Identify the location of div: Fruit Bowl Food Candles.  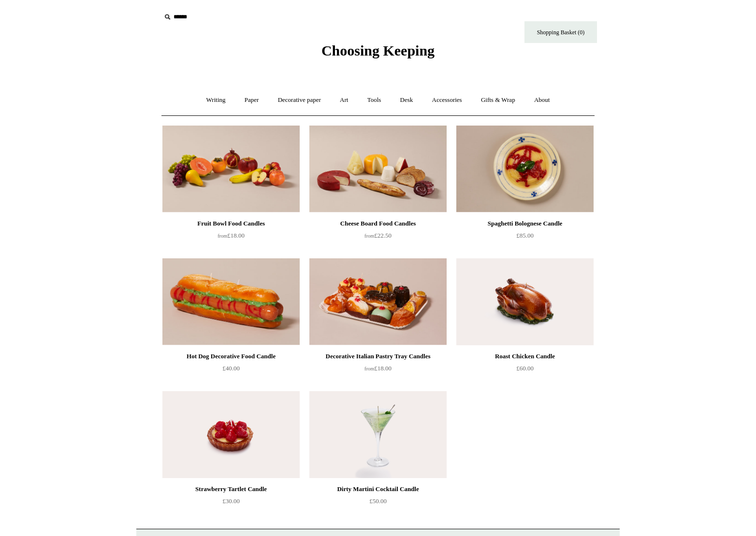
(231, 224).